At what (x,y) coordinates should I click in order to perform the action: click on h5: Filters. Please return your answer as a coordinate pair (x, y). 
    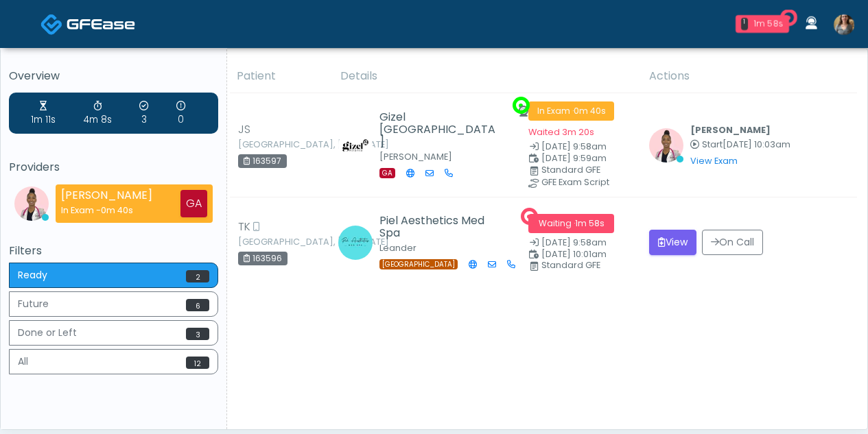
    Looking at the image, I should click on (113, 251).